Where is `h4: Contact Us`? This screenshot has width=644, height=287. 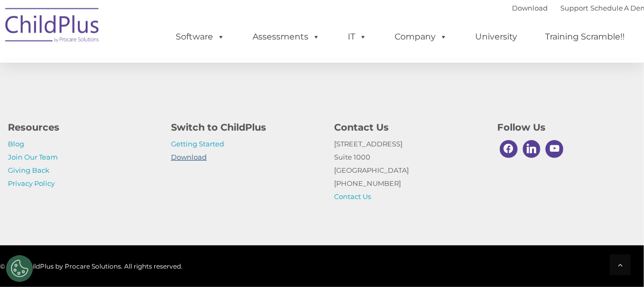
h4: Contact Us is located at coordinates (408, 127).